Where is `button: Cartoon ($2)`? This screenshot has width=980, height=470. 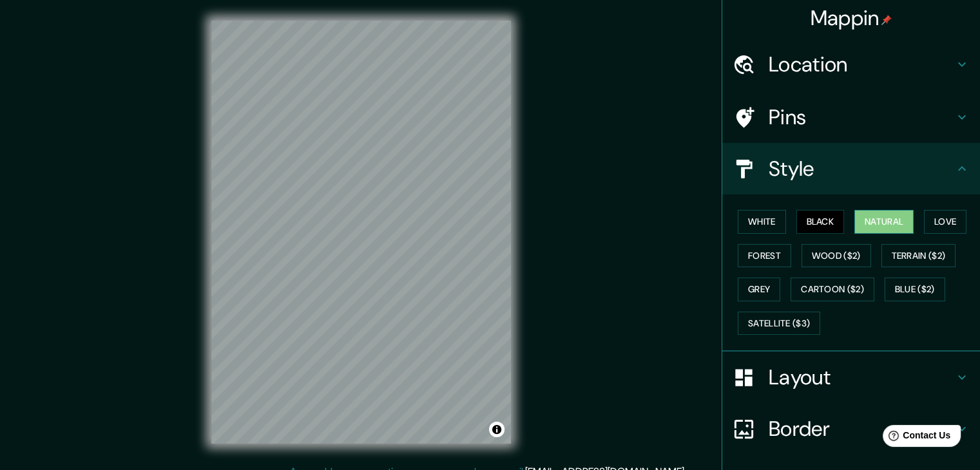 button: Cartoon ($2) is located at coordinates (832, 289).